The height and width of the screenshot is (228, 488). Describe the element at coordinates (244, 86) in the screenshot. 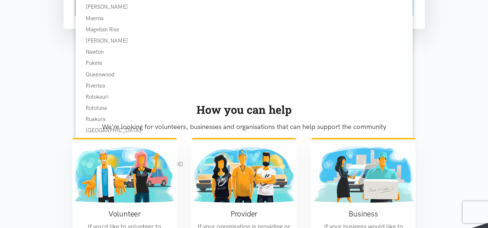

I see `div: Riverlea` at that location.